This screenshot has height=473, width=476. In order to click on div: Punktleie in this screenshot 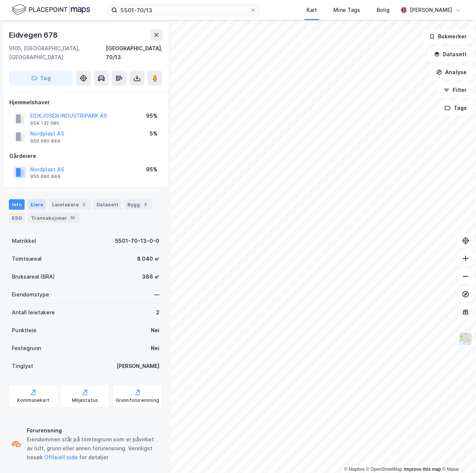, I will do `click(24, 330)`.